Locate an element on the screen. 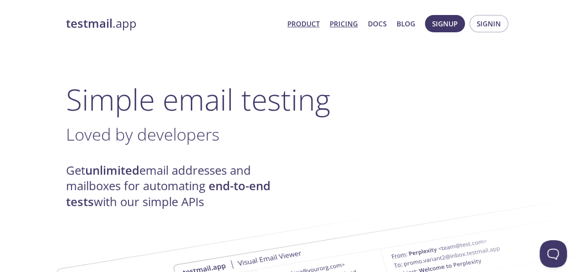 The height and width of the screenshot is (272, 576). strong: unlimited is located at coordinates (112, 170).